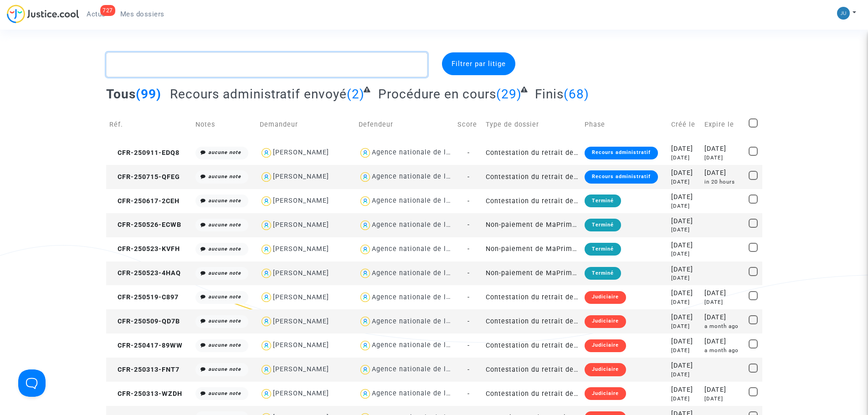 This screenshot has height=415, width=868. I want to click on span: (2), so click(355, 94).